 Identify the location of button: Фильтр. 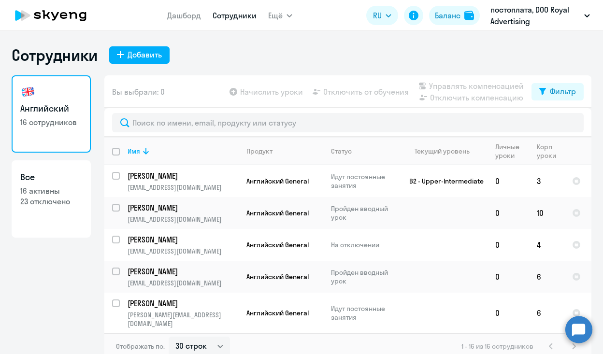
(558, 92).